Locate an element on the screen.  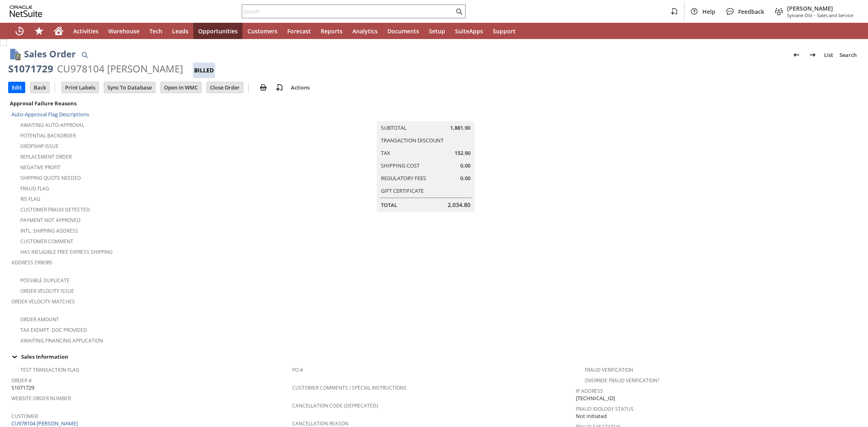
a: Auto-Approval Flag Descriptions is located at coordinates (50, 114).